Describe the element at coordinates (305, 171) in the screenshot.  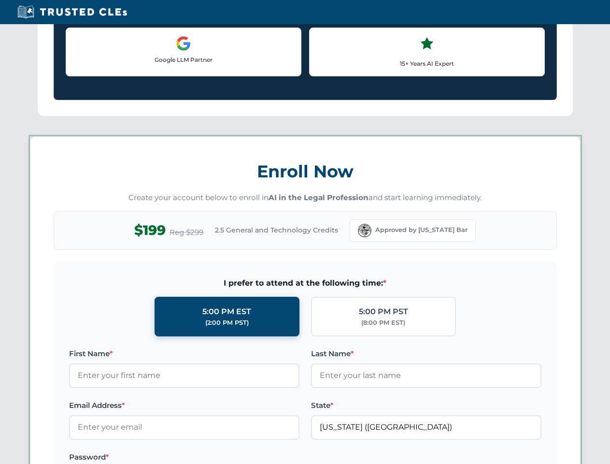
I see `h3: Enroll Now` at that location.